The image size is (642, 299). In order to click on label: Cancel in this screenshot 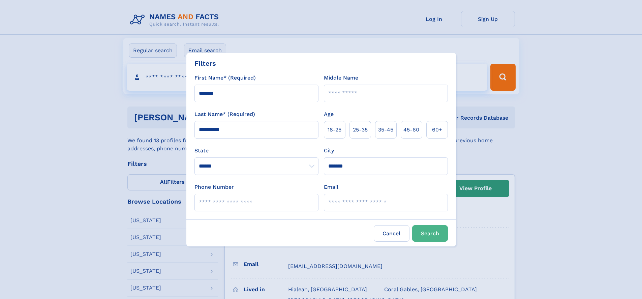, I will do `click(392, 233)`.